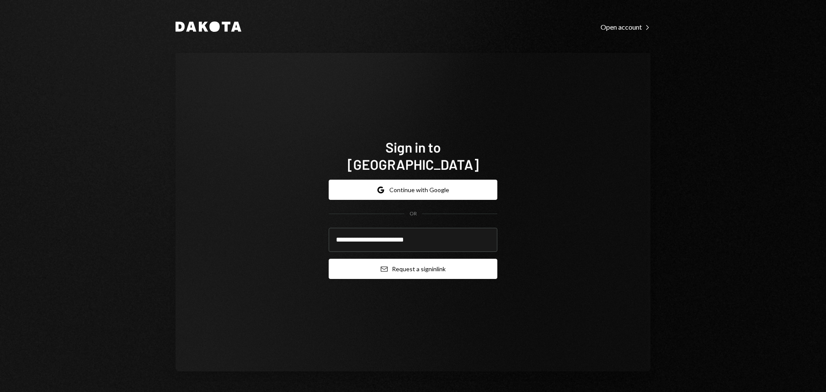 The width and height of the screenshot is (826, 392). Describe the element at coordinates (625, 27) in the screenshot. I see `div: Open account` at that location.